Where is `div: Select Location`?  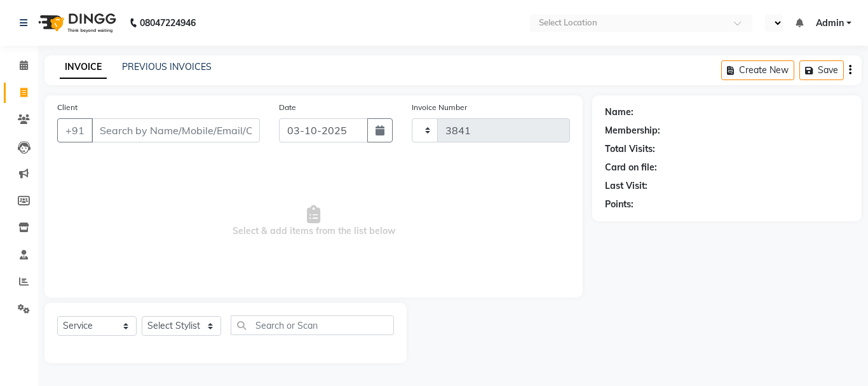
div: Select Location is located at coordinates (568, 23).